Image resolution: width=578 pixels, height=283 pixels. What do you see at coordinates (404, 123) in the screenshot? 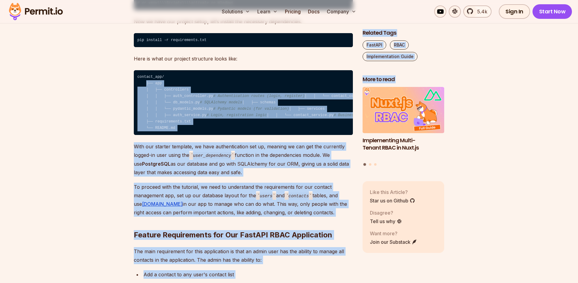
I see `a: Implementing Multi-Tenant RBAC in Nuxt.jsImplementing Multi-Tenant RBAC in Nuxt.js` at bounding box center [404, 123].